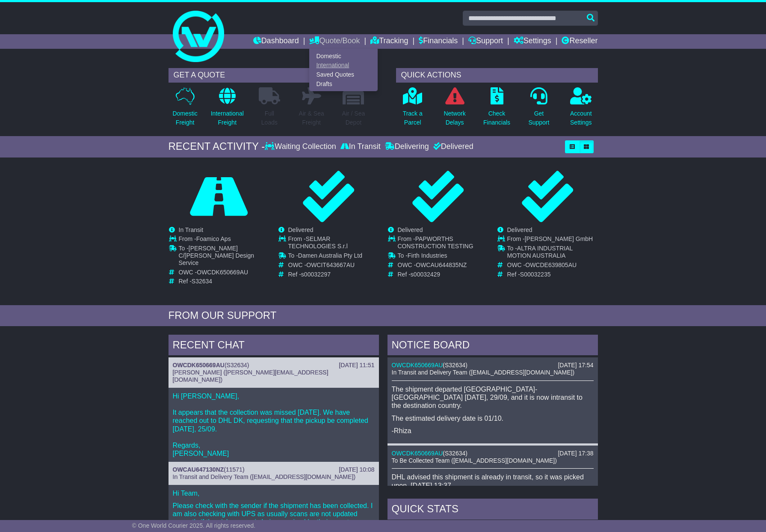  I want to click on div: Delivering, so click(407, 146).